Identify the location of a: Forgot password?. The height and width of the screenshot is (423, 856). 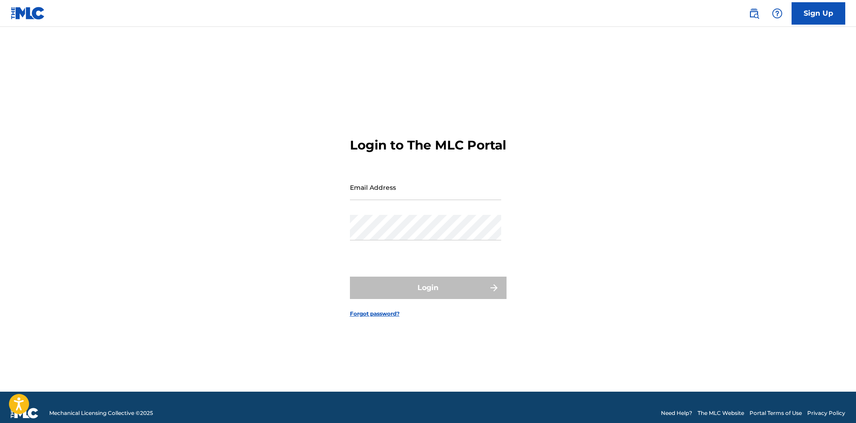
(375, 314).